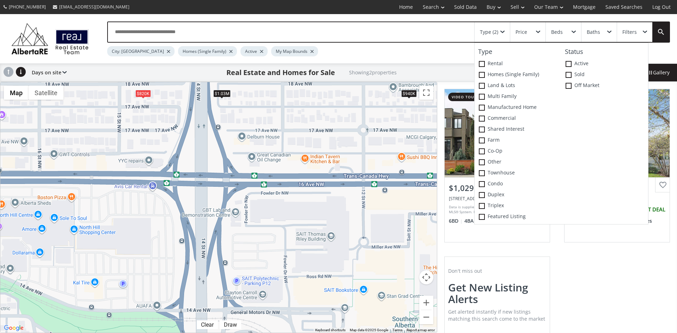 The width and height of the screenshot is (677, 333). What do you see at coordinates (230, 325) in the screenshot?
I see `div: Draw` at bounding box center [230, 325].